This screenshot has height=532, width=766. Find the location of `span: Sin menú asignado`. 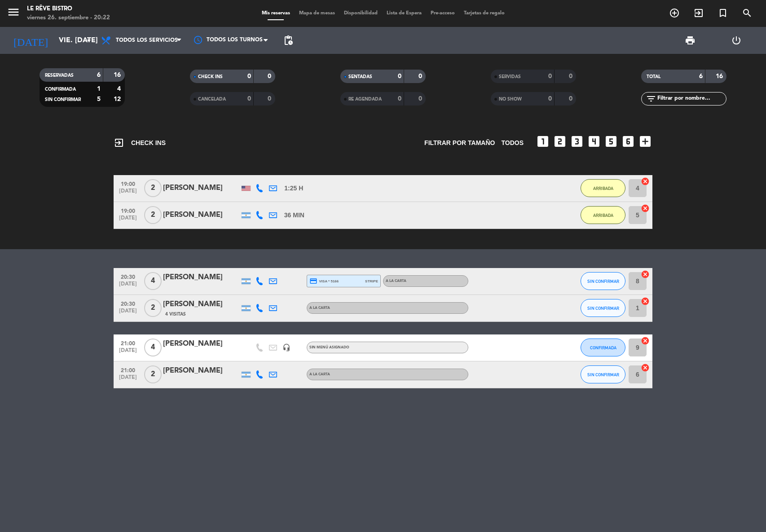

span: Sin menú asignado is located at coordinates (329, 347).